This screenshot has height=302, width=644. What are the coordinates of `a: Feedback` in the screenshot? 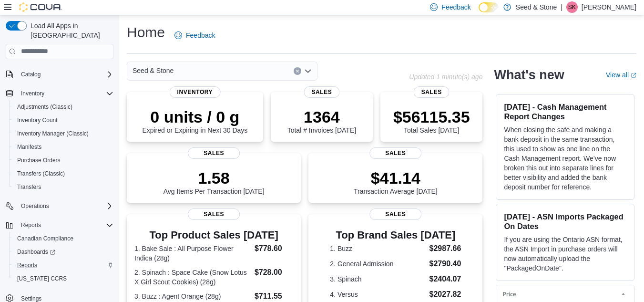 It's located at (195, 35).